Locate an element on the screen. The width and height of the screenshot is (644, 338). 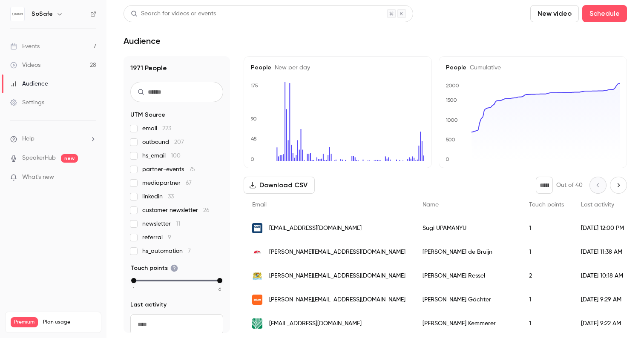
p: Out of 40 is located at coordinates (569, 186).